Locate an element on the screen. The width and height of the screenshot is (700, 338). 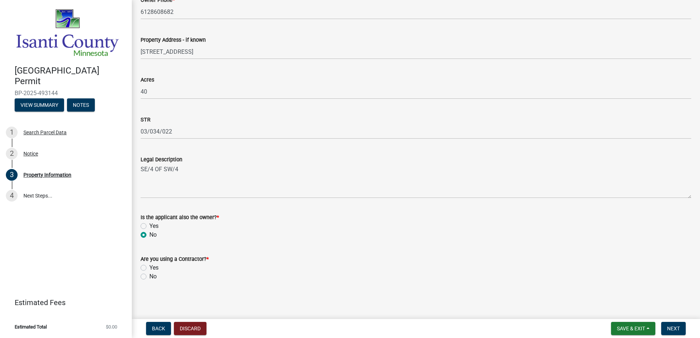
a: Estimated Fees is located at coordinates (63, 303).